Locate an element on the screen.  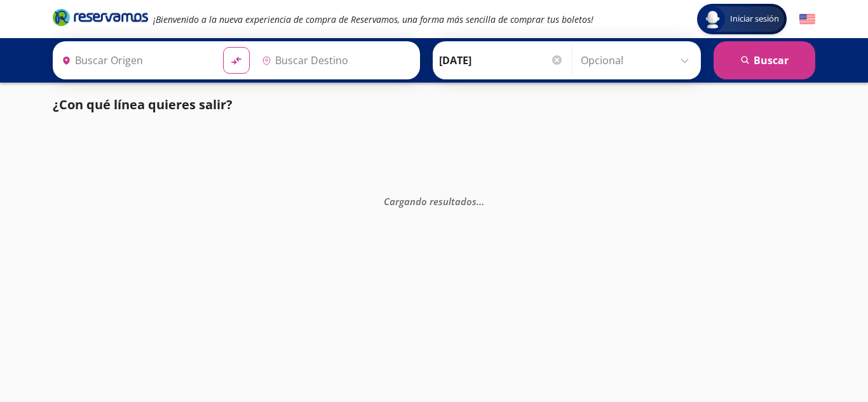
input: Elegir Fecha is located at coordinates (502, 60).